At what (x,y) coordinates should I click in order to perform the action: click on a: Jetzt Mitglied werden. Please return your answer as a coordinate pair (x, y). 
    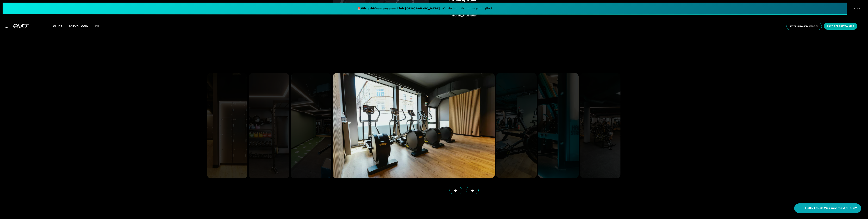
    Looking at the image, I should click on (804, 26).